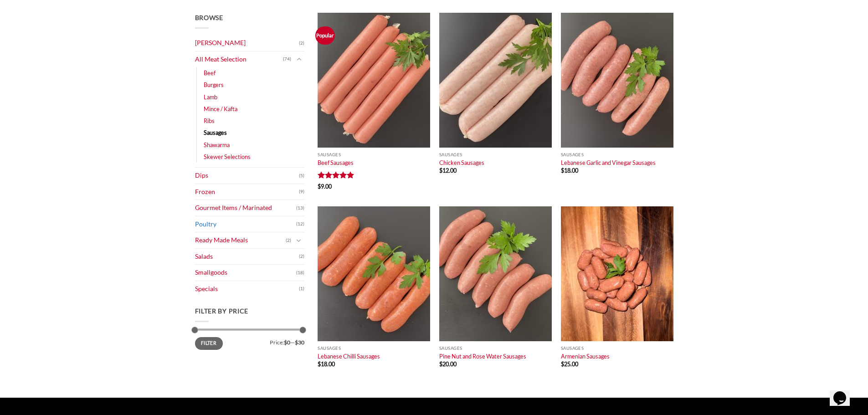 This screenshot has width=868, height=415. What do you see at coordinates (209, 343) in the screenshot?
I see `button: Filter` at bounding box center [209, 343].